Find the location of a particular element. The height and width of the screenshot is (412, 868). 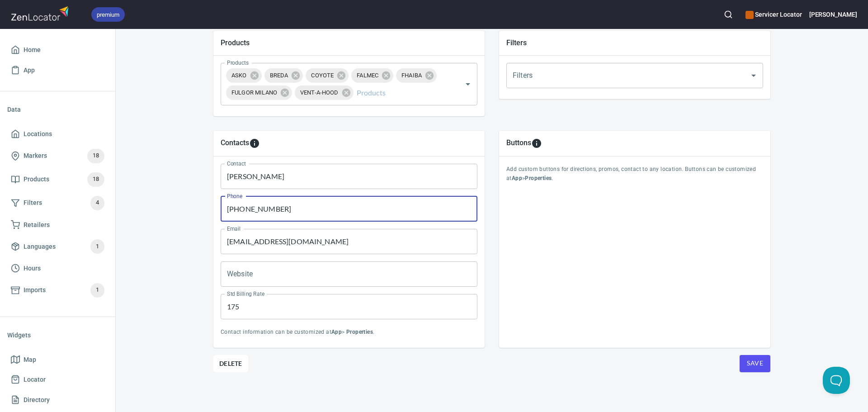

span: FALMEC is located at coordinates (367, 75).